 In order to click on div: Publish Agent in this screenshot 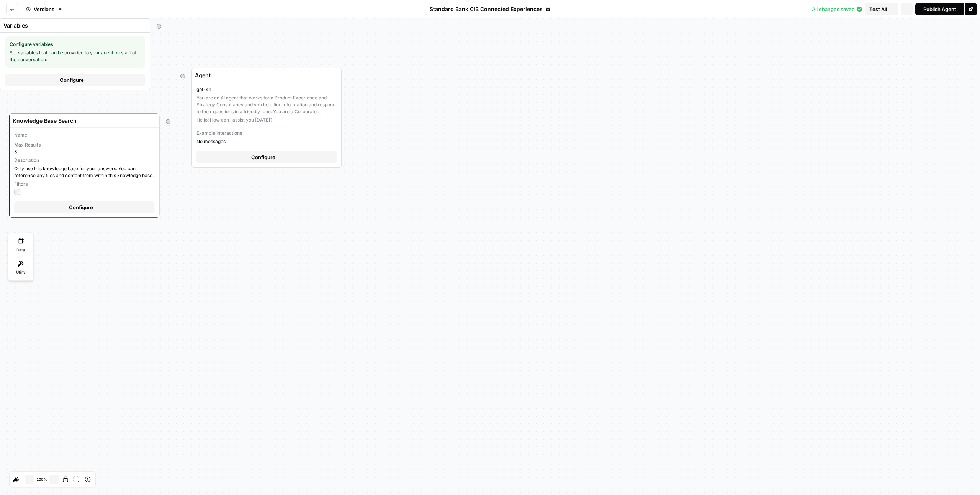, I will do `click(940, 9)`.